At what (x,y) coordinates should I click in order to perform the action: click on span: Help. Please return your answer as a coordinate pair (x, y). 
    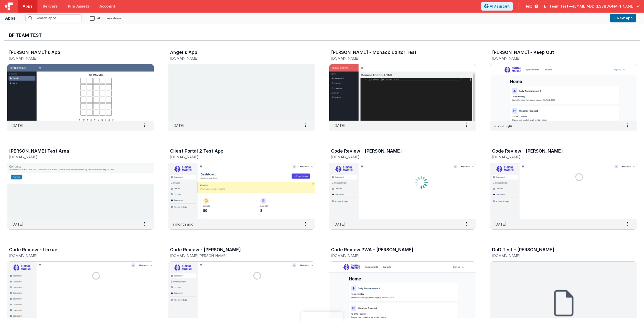
    Looking at the image, I should click on (529, 6).